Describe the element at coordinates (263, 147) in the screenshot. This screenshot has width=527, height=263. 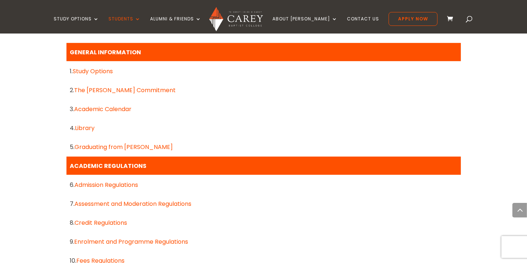
I see `div: 5.` at that location.